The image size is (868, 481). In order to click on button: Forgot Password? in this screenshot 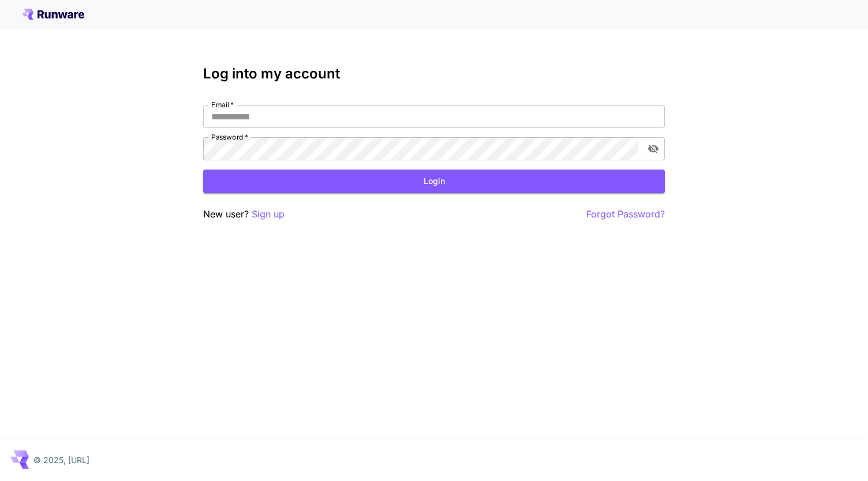, I will do `click(626, 214)`.